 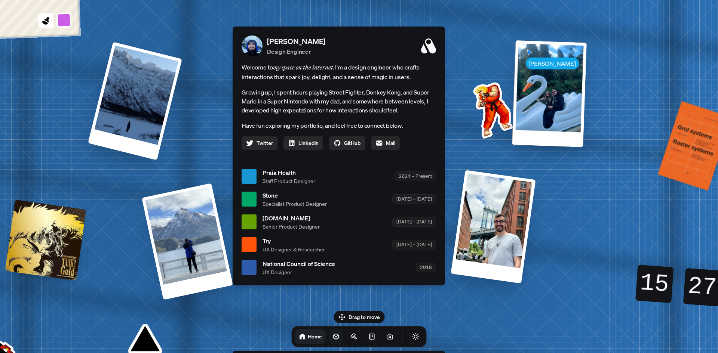 I want to click on span: Praia Health, so click(x=289, y=173).